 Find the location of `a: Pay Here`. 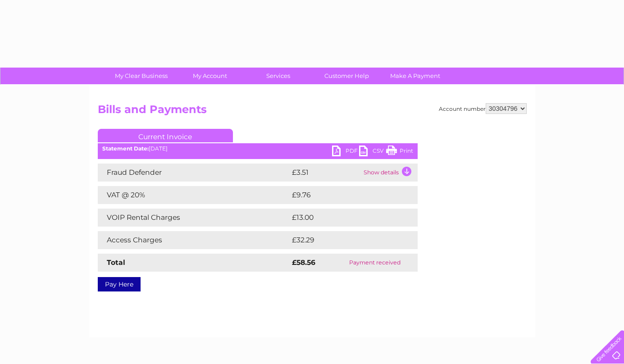

a: Pay Here is located at coordinates (119, 284).